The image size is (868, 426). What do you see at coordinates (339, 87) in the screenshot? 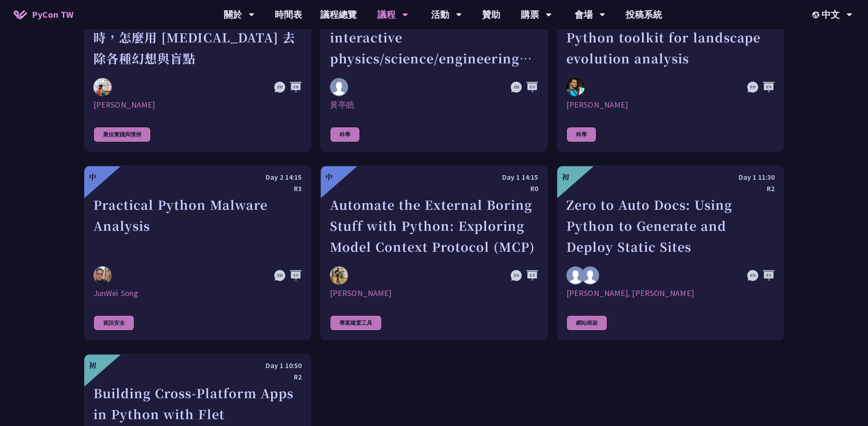
I see `img: 黃亭皓` at bounding box center [339, 87].